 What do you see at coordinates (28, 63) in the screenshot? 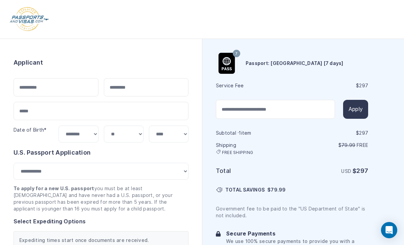
I see `h6: Applicant` at bounding box center [28, 63].